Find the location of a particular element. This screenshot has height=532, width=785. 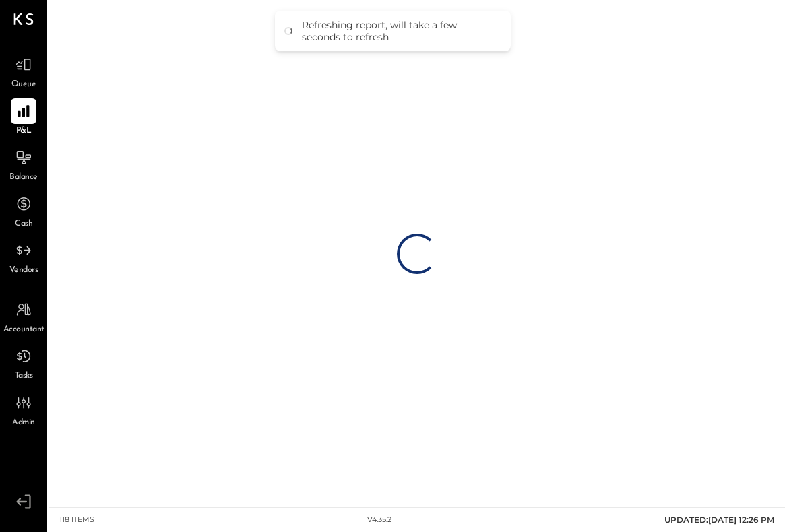

a: Accountant is located at coordinates (24, 316).